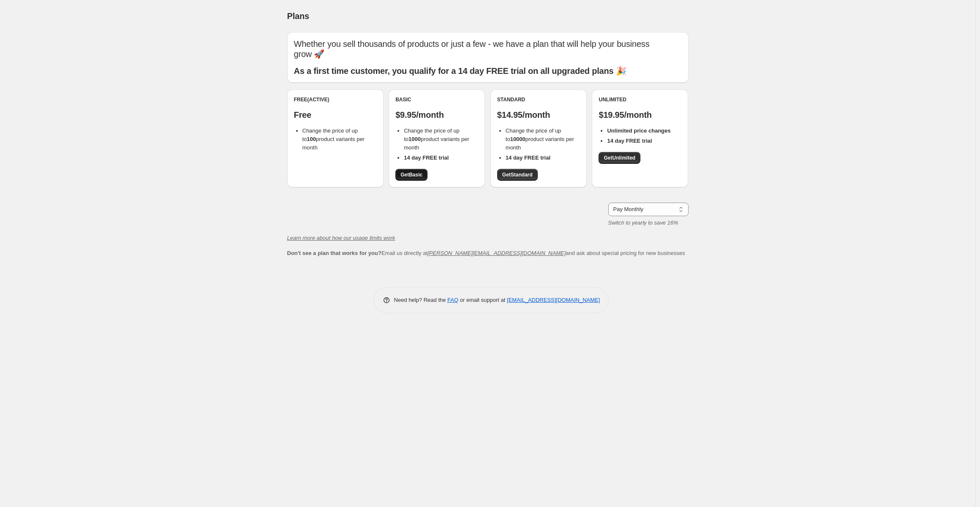  What do you see at coordinates (483, 300) in the screenshot?
I see `span: or email support at` at bounding box center [483, 300].